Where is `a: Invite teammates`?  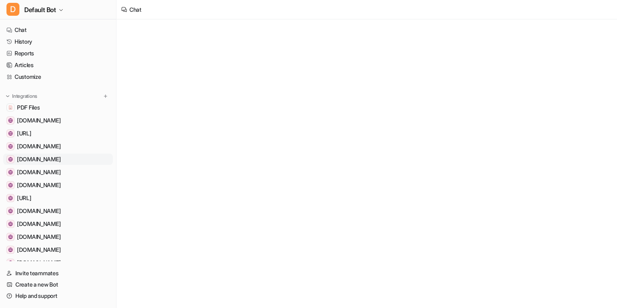
a: Invite teammates is located at coordinates (58, 273).